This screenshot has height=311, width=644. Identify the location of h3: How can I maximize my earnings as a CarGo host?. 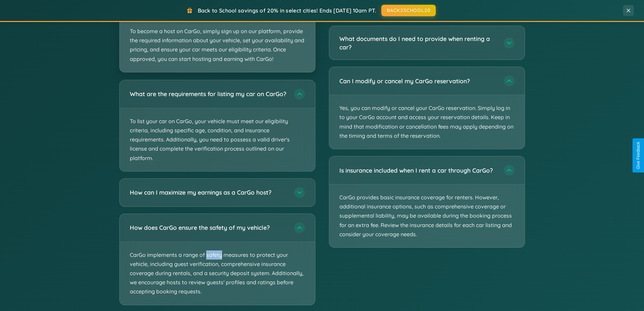
(209, 192).